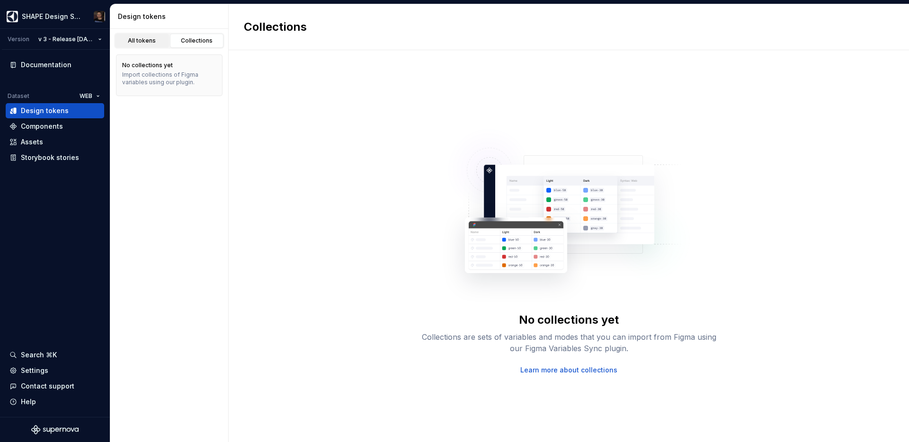 This screenshot has width=909, height=442. What do you see at coordinates (55, 402) in the screenshot?
I see `button: Help` at bounding box center [55, 402].